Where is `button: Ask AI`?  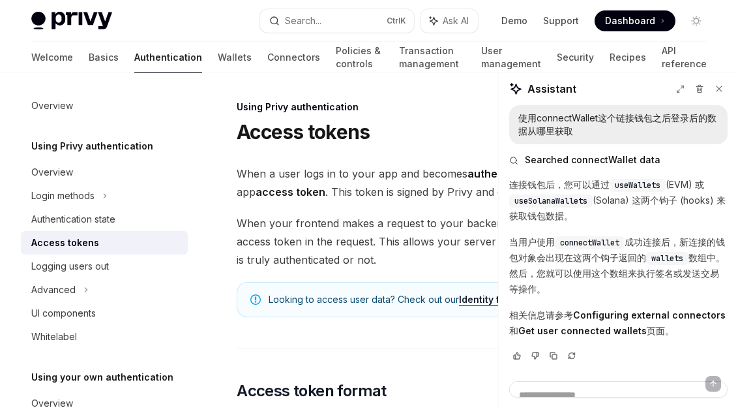
button: Ask AI is located at coordinates (449, 21).